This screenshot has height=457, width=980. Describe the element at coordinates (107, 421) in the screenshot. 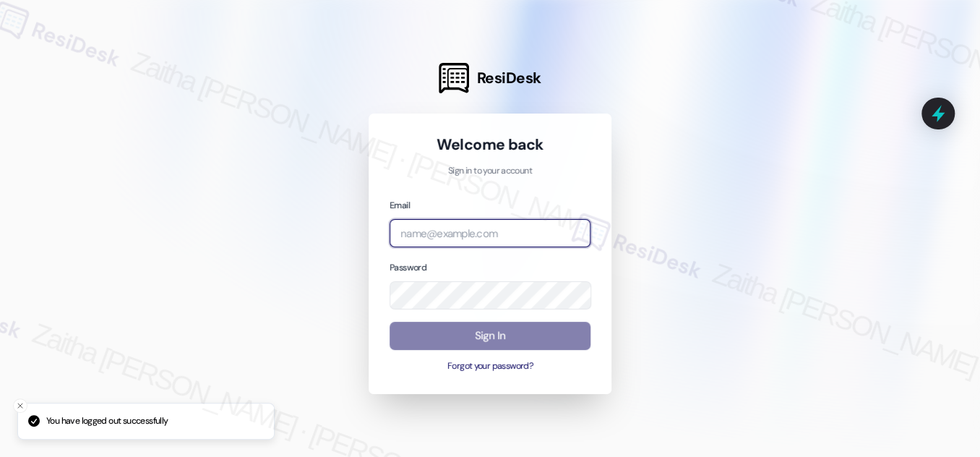

I see `p: You have logged out successfully` at that location.